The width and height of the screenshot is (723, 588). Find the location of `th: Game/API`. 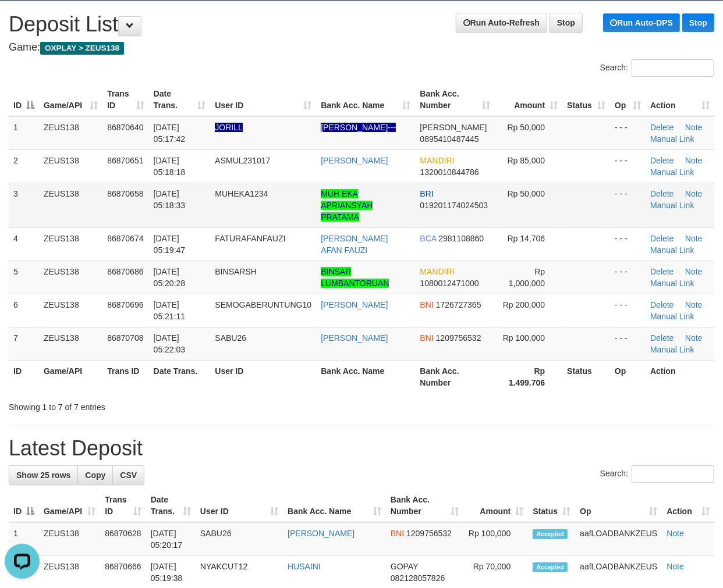

th: Game/API is located at coordinates (71, 377).